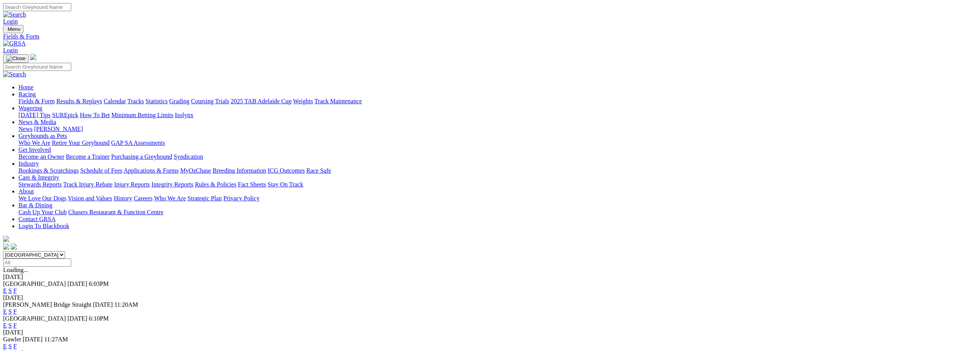 This screenshot has width=980, height=351. I want to click on a: GAP SA Assessments, so click(138, 142).